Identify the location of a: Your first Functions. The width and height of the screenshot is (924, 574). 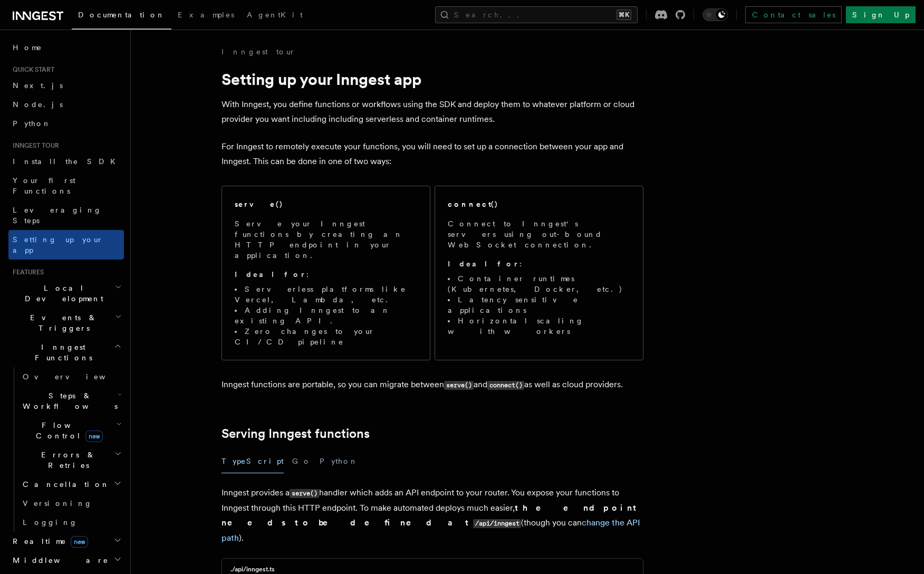
(66, 186).